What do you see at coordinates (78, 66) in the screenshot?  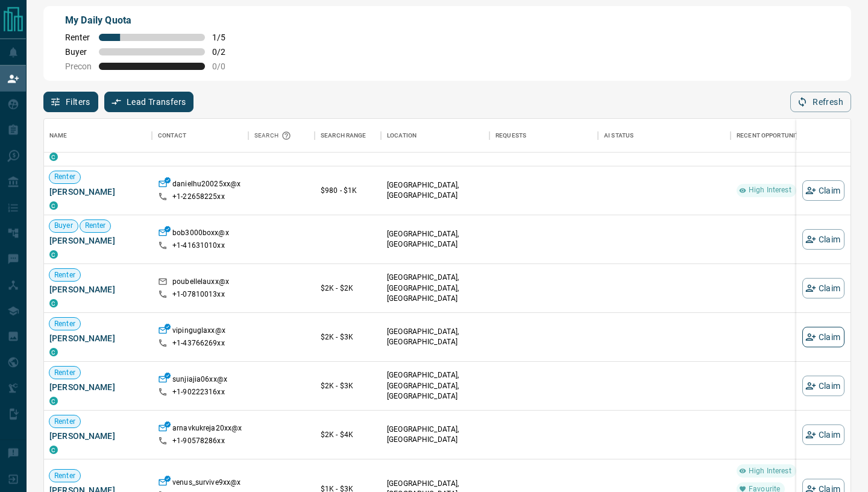 I see `span: Precon` at bounding box center [78, 66].